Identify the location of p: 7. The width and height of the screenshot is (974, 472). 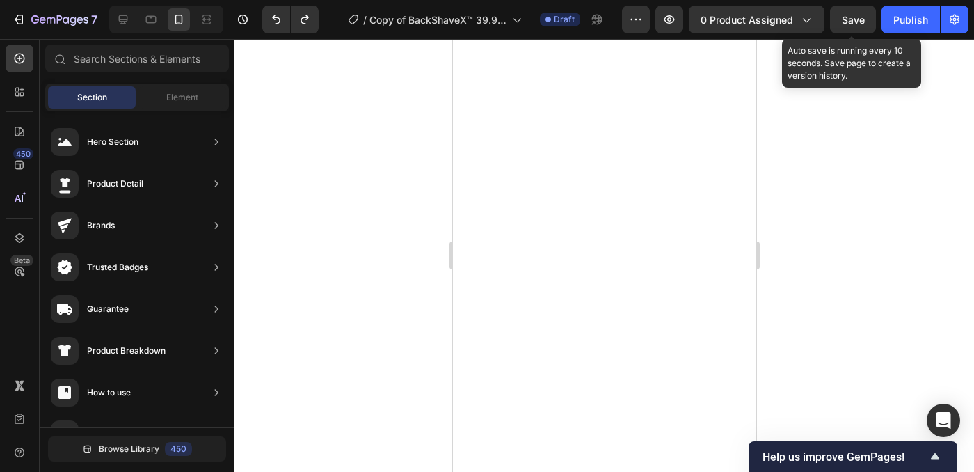
(94, 19).